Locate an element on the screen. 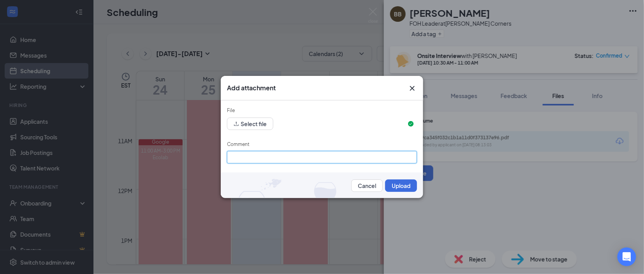 The image size is (644, 274). div: Open Intercom Messenger is located at coordinates (627, 257).